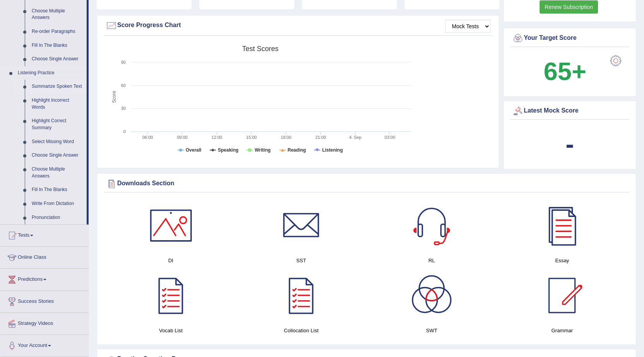 Image resolution: width=644 pixels, height=357 pixels. I want to click on h4: RL, so click(432, 261).